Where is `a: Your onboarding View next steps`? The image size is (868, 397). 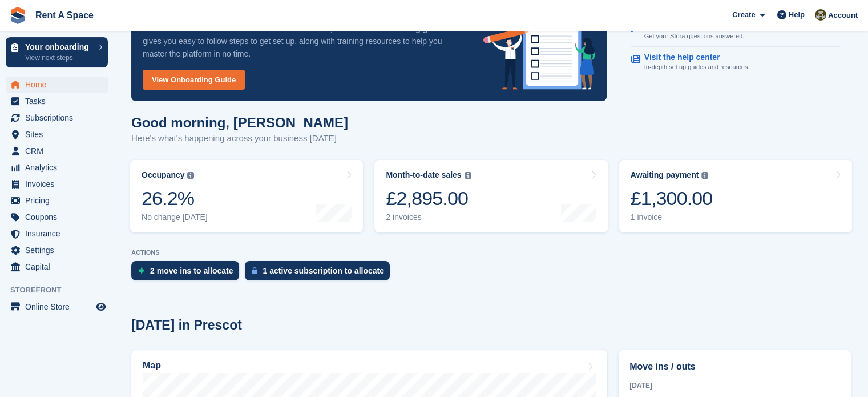 a: Your onboarding View next steps is located at coordinates (56, 52).